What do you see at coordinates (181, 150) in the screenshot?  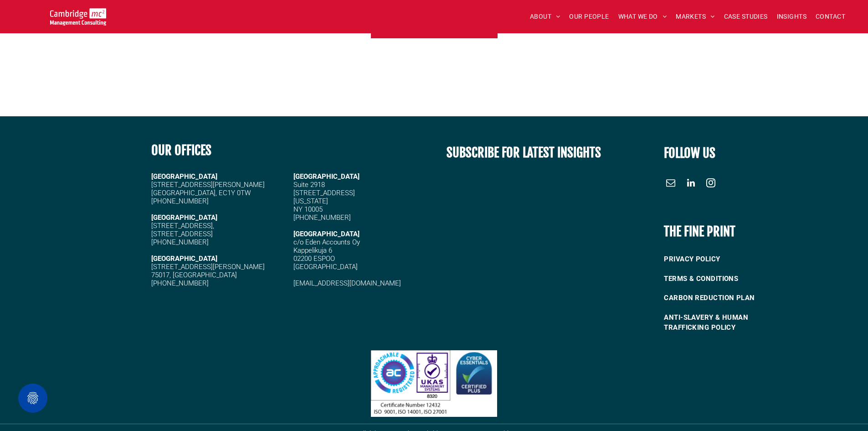 I see `b: OUR OFFICES` at bounding box center [181, 150].